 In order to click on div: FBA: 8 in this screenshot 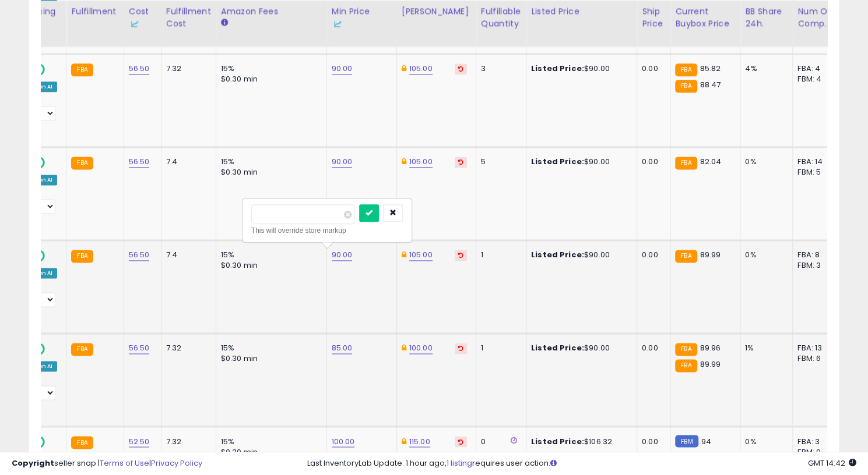, I will do `click(816, 255)`.